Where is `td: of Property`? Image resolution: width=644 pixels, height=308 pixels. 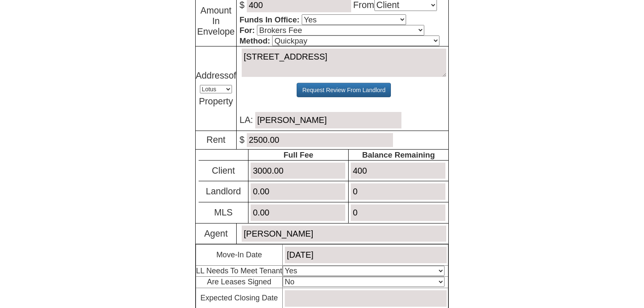
td: of Property is located at coordinates (216, 89).